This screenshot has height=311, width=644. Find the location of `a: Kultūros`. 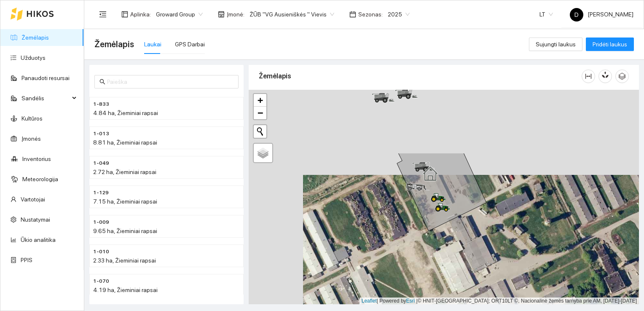

a: Kultūros is located at coordinates (32, 118).